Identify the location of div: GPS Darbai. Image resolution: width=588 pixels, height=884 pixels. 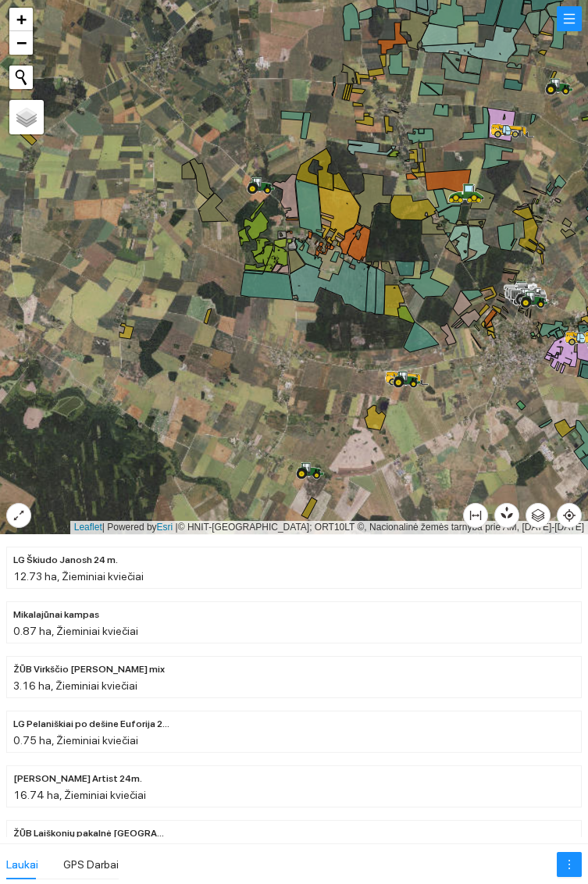
(91, 864).